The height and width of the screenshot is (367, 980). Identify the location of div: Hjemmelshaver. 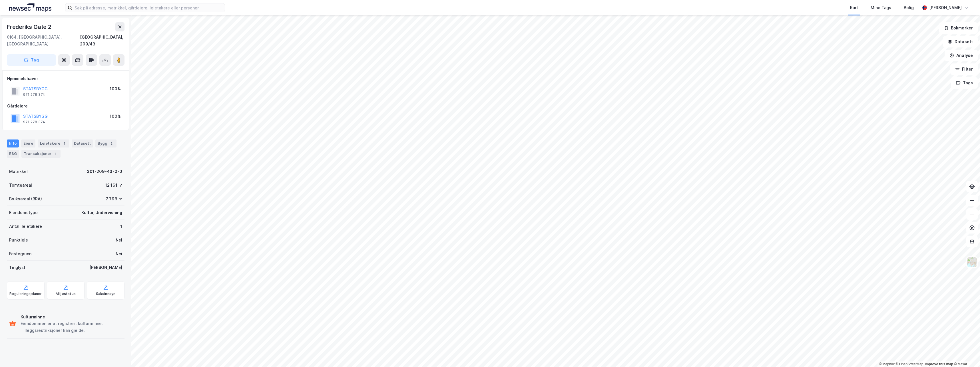
(66, 79).